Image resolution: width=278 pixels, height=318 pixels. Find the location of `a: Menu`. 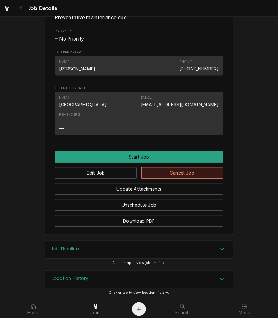

a: Menu is located at coordinates (245, 309).